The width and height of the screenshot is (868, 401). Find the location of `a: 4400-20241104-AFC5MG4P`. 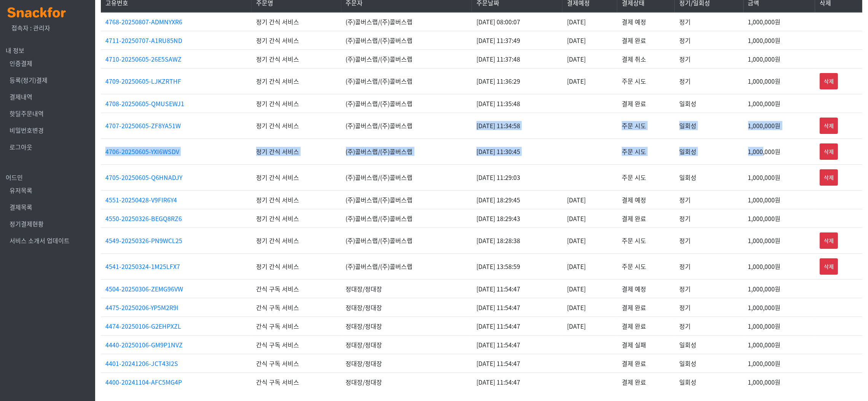

a: 4400-20241104-AFC5MG4P is located at coordinates (144, 382).